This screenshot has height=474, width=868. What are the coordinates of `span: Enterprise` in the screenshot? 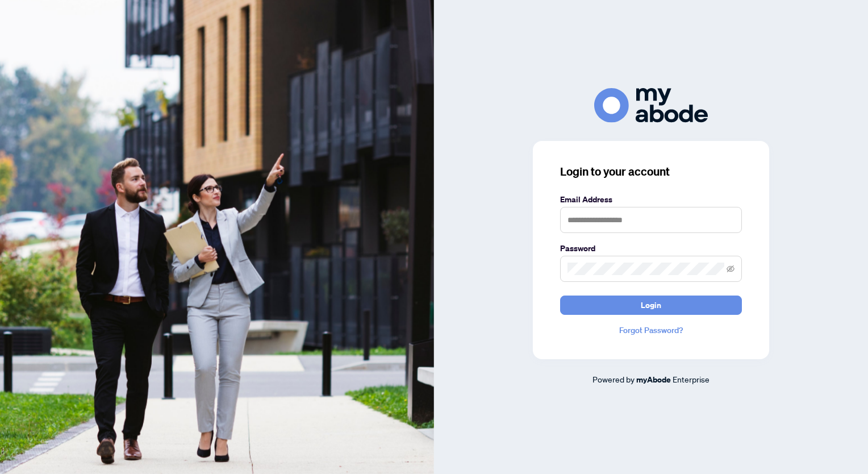 It's located at (691, 379).